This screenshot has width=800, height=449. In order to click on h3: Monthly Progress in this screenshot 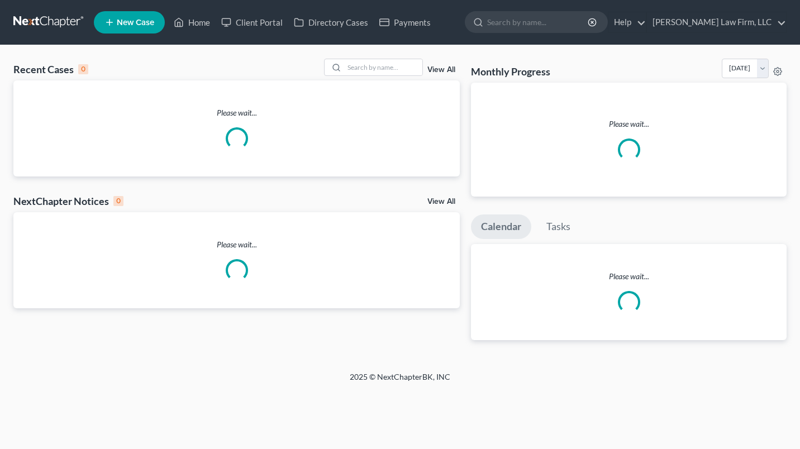, I will do `click(510, 71)`.